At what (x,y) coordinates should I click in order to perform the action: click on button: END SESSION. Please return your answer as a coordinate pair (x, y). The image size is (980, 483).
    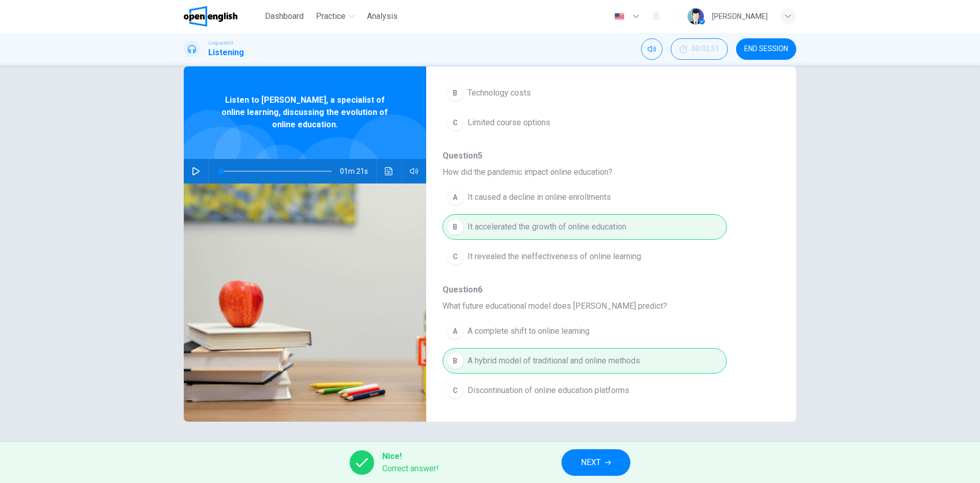
    Looking at the image, I should click on (766, 49).